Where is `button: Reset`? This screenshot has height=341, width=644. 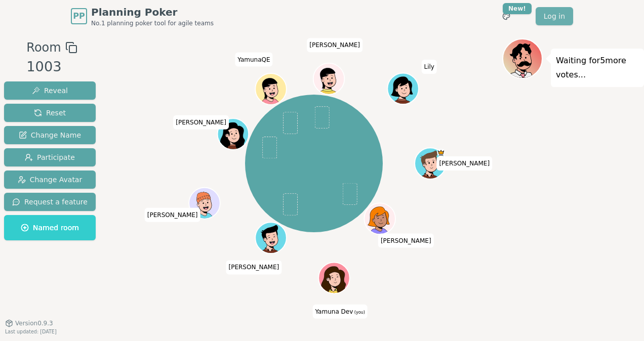 button: Reset is located at coordinates (50, 113).